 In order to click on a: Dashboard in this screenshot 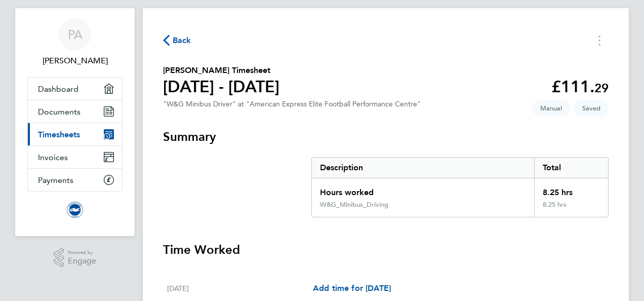, I will do `click(75, 88)`.